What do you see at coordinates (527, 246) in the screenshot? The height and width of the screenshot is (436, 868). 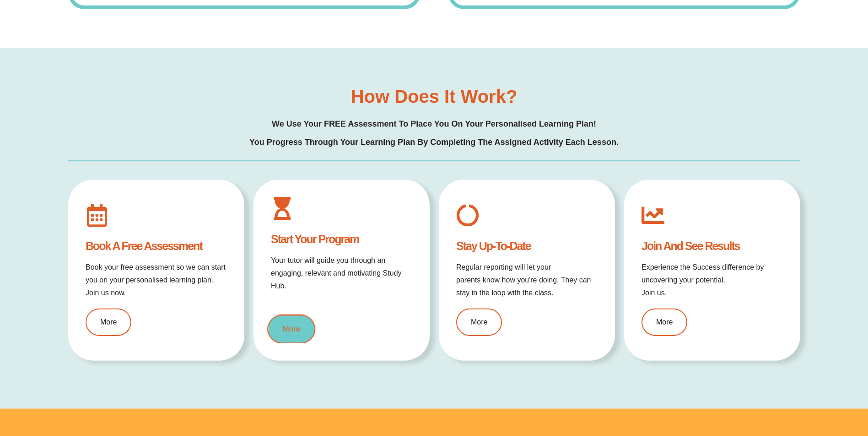 I see `h4: Stay up-to-date` at bounding box center [527, 246].